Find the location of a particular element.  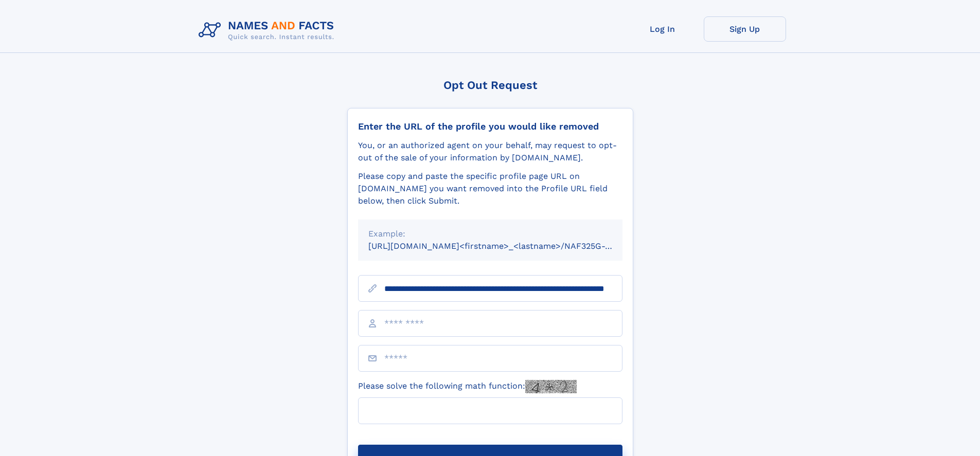

div: You, or an authorized agent on your behalf, may request to opt-out of the sale of your informatio... is located at coordinates (490, 152).